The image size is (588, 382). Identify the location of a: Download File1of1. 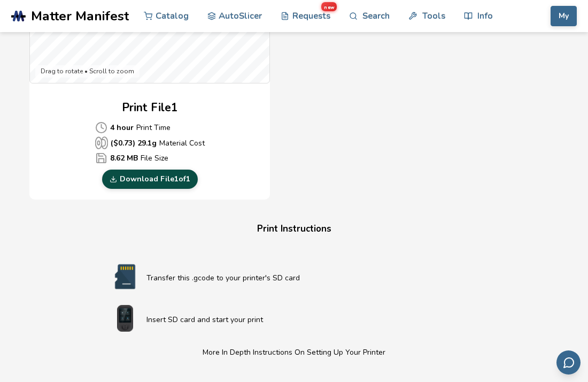
(150, 180).